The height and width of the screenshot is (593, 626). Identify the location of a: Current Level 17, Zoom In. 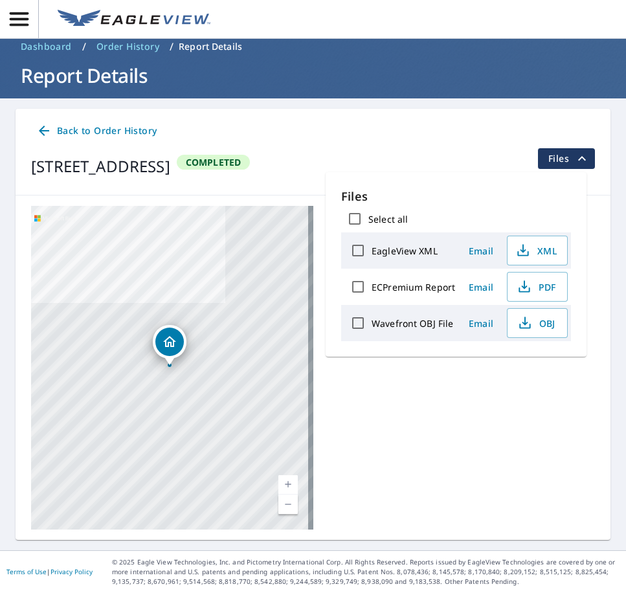
(288, 485).